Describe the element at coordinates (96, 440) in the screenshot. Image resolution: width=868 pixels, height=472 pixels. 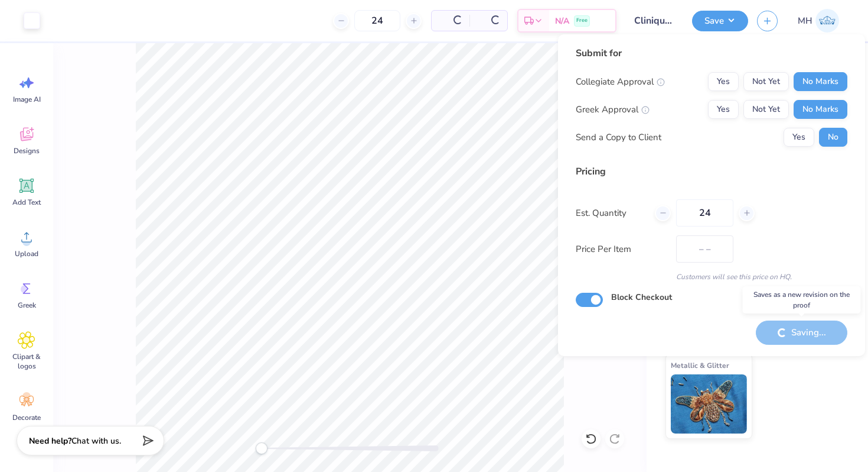
I see `span: Chat with us.` at that location.